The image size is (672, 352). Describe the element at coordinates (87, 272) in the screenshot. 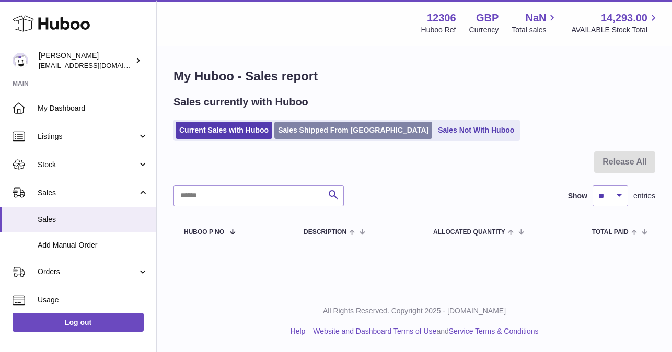

I see `span: Orders` at that location.